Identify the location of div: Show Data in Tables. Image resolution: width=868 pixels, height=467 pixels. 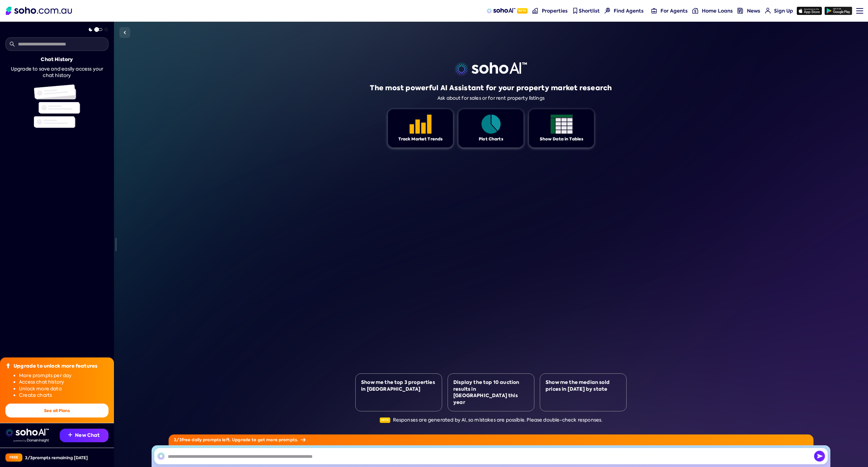
(561, 139).